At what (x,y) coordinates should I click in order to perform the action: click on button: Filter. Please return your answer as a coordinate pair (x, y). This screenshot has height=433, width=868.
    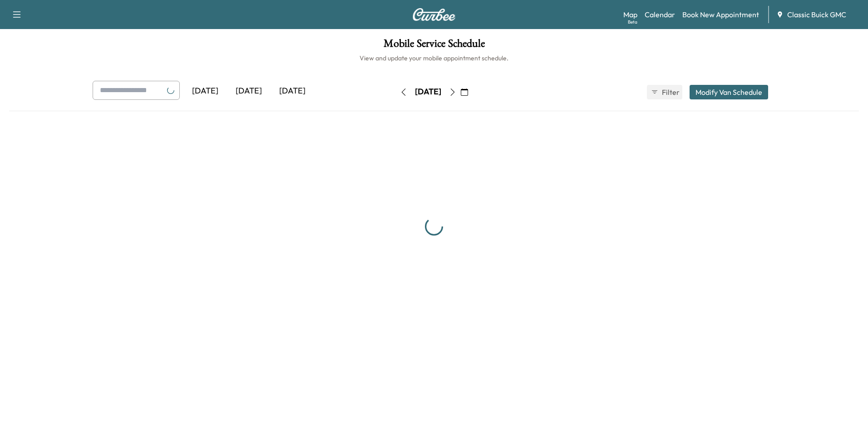
    Looking at the image, I should click on (665, 92).